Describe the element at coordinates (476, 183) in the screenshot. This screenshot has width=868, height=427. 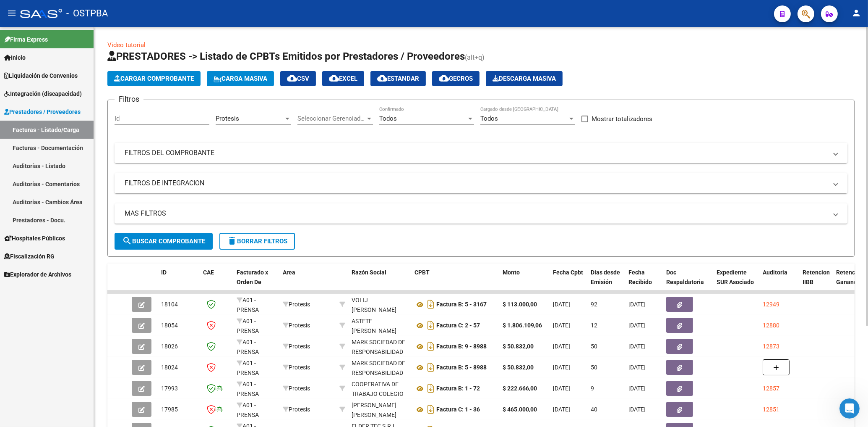
I see `mat-panel-title: FILTROS DE INTEGRACION` at that location.